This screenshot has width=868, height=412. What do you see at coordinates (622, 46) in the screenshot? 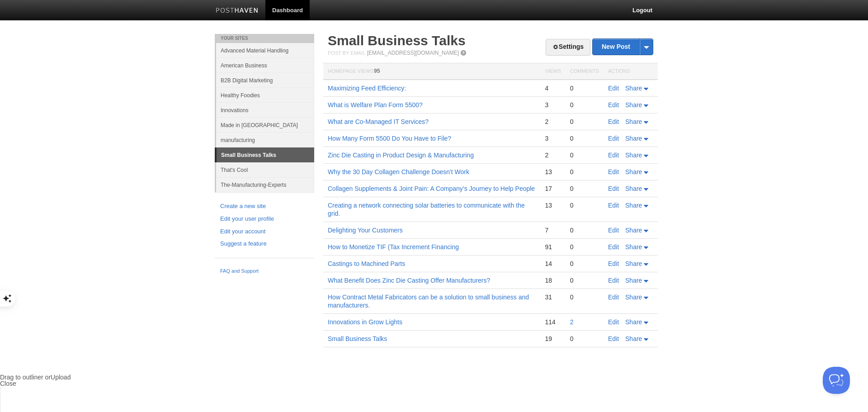
I see `a: New Post` at bounding box center [622, 46].